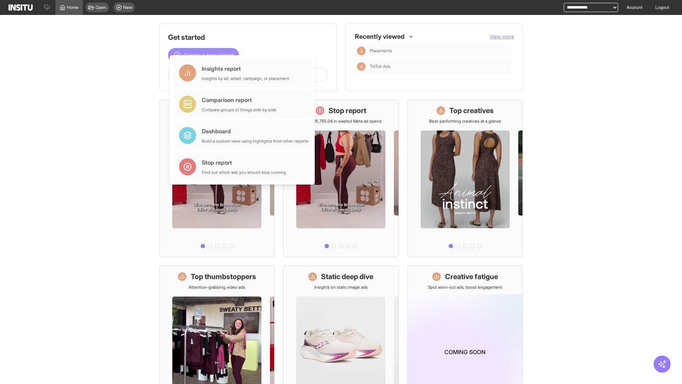 This screenshot has width=682, height=384. Describe the element at coordinates (245, 79) in the screenshot. I see `div: Insights by ad, adset, campaign, or placement` at that location.